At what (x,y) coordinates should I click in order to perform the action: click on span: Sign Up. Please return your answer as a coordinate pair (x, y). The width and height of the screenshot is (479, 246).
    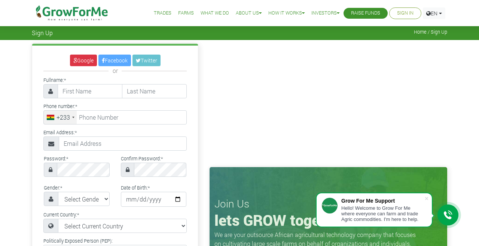
    Looking at the image, I should click on (42, 33).